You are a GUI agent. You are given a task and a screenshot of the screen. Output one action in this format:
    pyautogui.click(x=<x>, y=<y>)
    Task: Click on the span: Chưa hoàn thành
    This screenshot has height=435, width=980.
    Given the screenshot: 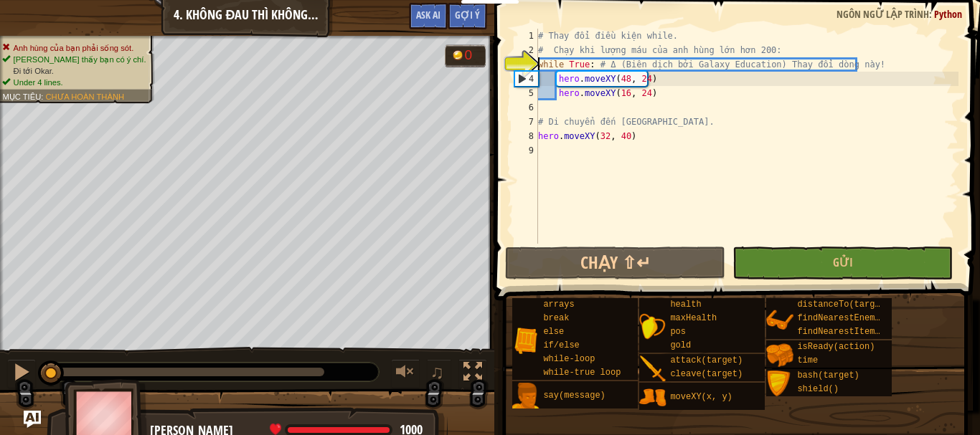 What is the action you would take?
    pyautogui.click(x=84, y=96)
    